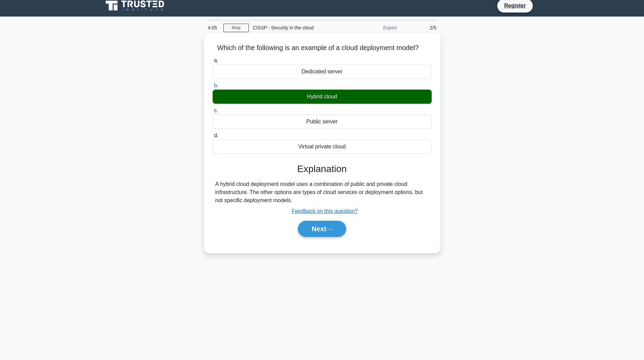  I want to click on a: Register, so click(515, 5).